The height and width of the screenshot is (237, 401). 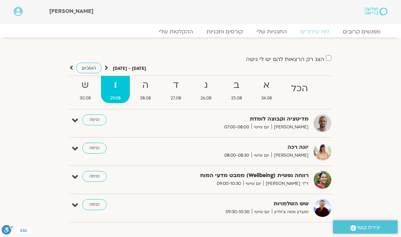 I want to click on a: ג26.08, so click(x=206, y=89).